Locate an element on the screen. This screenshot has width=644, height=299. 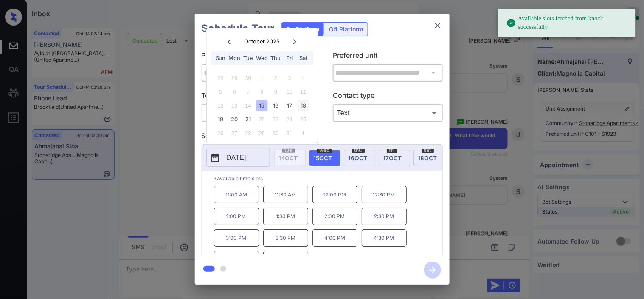
p: 4:00 PM is located at coordinates (335, 237).